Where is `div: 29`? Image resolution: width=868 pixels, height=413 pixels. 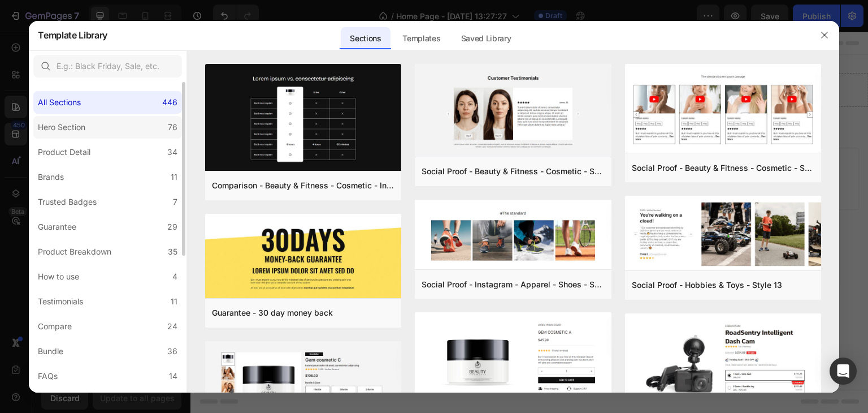
div: 29 is located at coordinates (172, 227).